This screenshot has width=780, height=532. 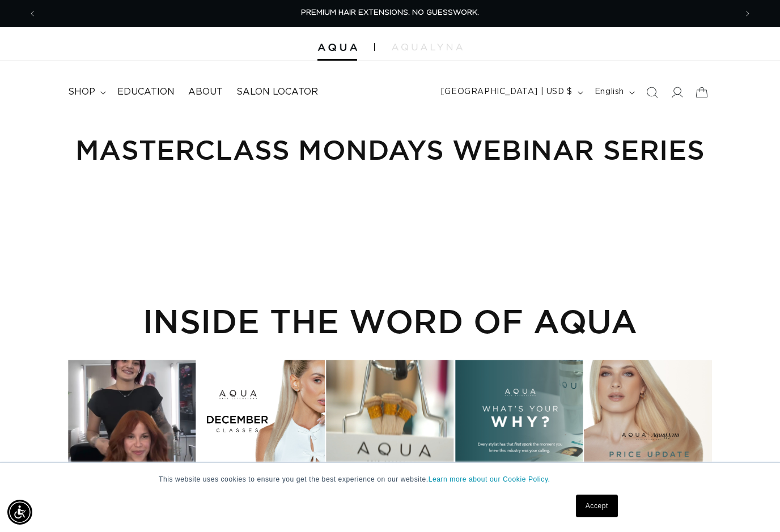 What do you see at coordinates (390, 150) in the screenshot?
I see `h1: Masterclass Mondays Webinar Series` at bounding box center [390, 150].